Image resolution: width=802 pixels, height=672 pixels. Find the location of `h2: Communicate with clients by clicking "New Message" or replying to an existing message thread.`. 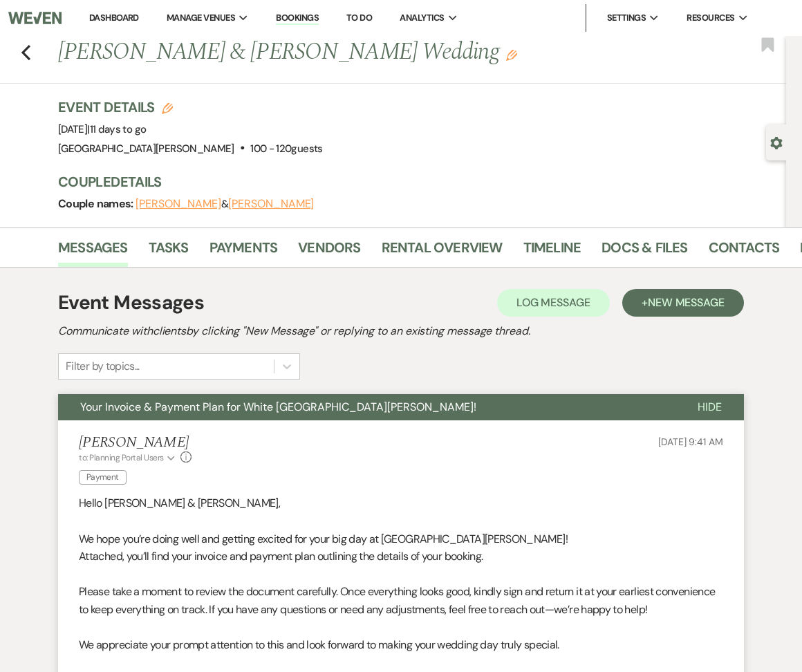

h2: Communicate with clients by clicking "New Message" or replying to an existing message thread. is located at coordinates (401, 331).